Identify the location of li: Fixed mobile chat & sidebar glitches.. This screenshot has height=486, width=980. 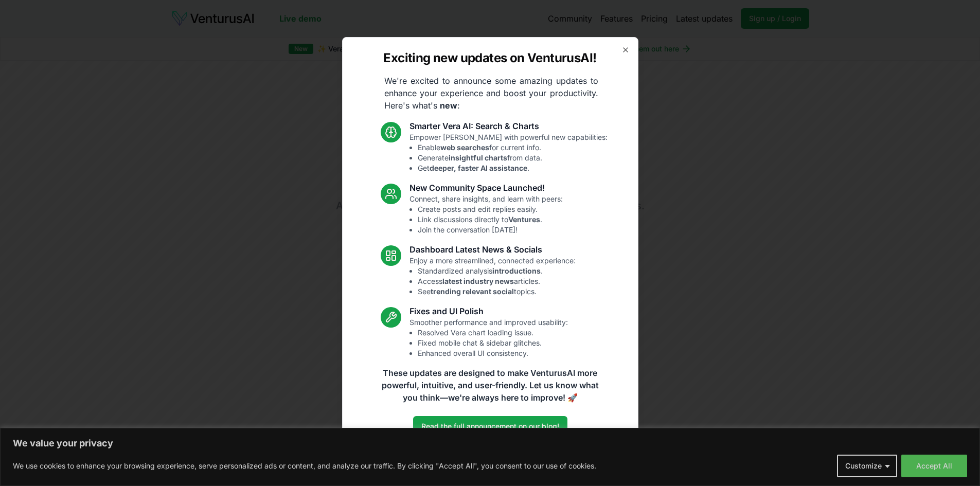
(493, 343).